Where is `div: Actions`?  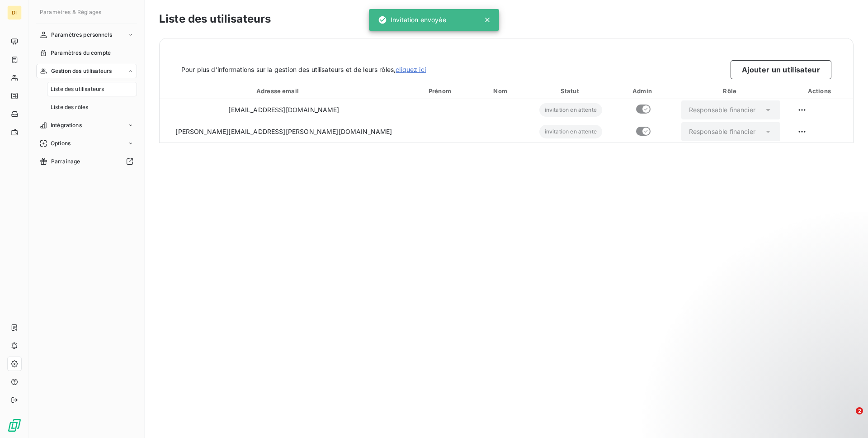 div: Actions is located at coordinates (821, 91).